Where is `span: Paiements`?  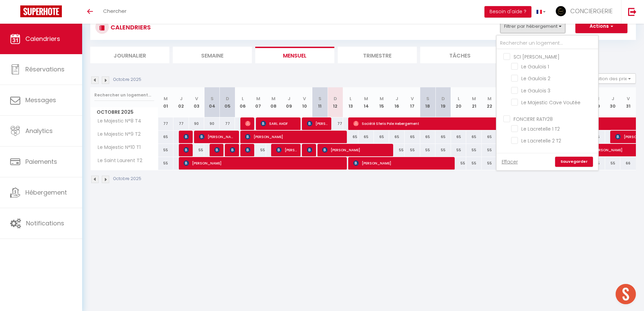
span: Paiements is located at coordinates (41, 161).